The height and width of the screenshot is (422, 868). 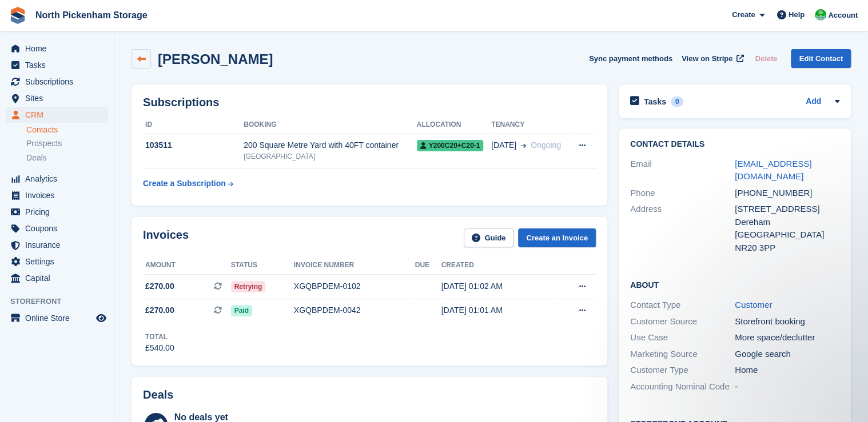 I want to click on div: NR20 3PP, so click(x=787, y=248).